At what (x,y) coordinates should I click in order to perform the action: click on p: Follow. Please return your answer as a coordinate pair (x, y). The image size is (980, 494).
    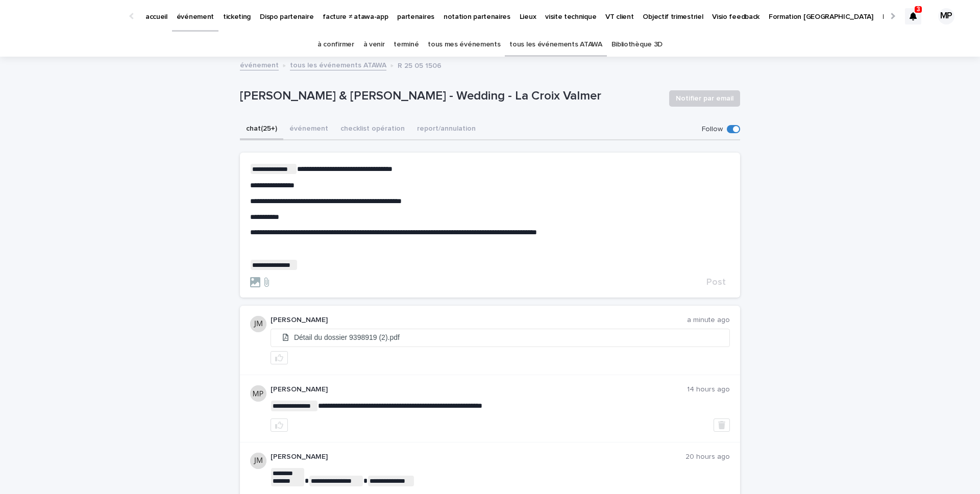
    Looking at the image, I should click on (712, 129).